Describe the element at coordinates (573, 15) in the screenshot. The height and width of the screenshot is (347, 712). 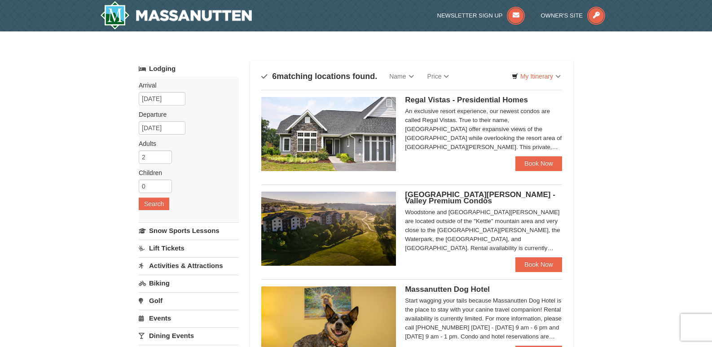
I see `a: Owner's Site` at that location.